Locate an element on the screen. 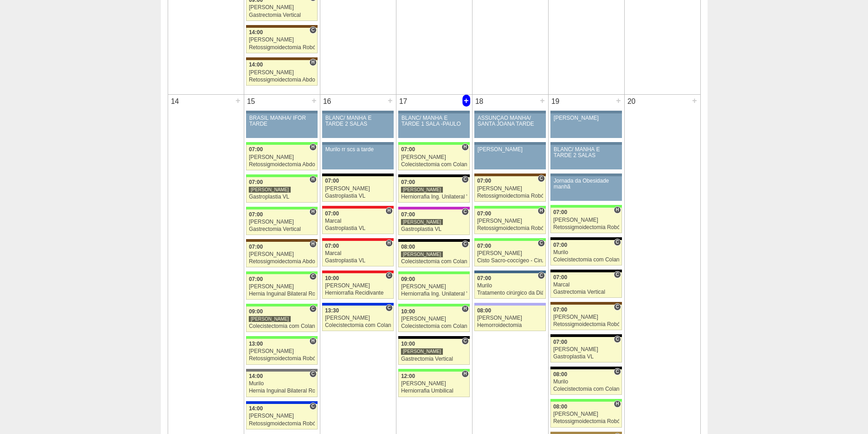 The height and width of the screenshot is (434, 868). div: Key: São Luiz - Jabaquara is located at coordinates (510, 272).